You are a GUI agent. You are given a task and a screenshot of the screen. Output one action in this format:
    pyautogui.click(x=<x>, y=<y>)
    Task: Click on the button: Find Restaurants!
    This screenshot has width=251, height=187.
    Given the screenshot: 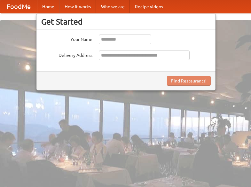 What is the action you would take?
    pyautogui.click(x=188, y=81)
    